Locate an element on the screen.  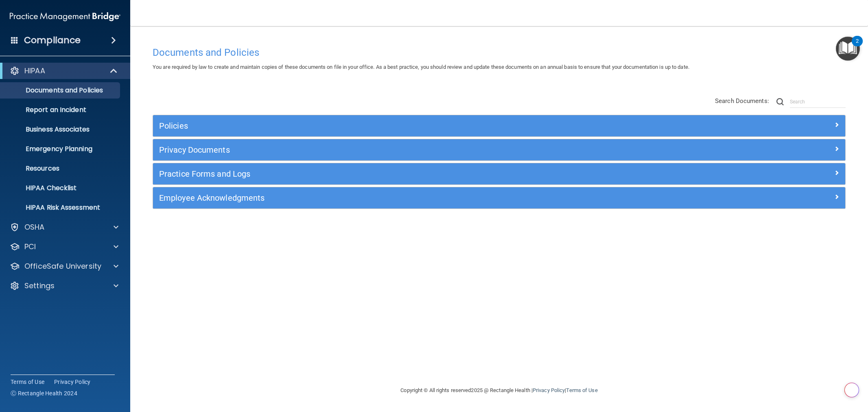
span: You are required by law to create and maintain copies of these documents on file in your office. ... is located at coordinates (420, 67).